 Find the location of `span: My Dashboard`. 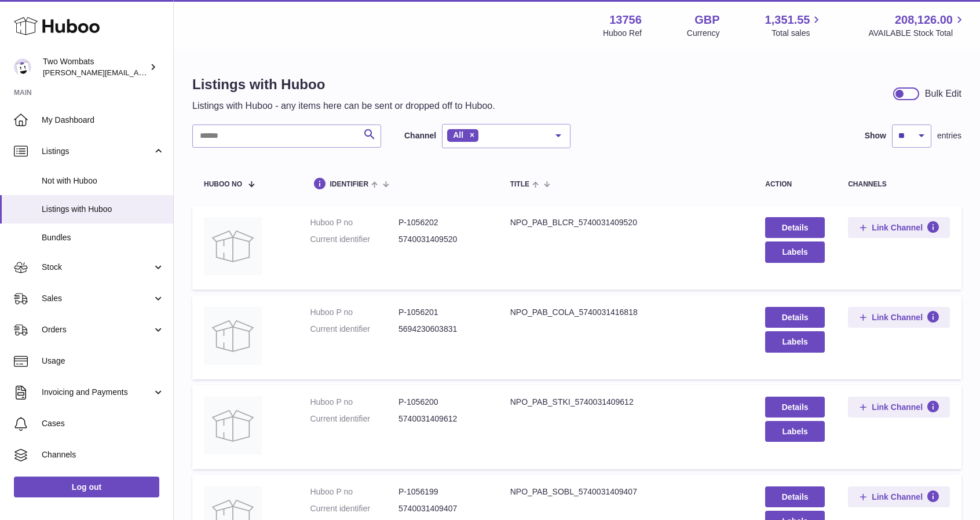

span: My Dashboard is located at coordinates (103, 120).